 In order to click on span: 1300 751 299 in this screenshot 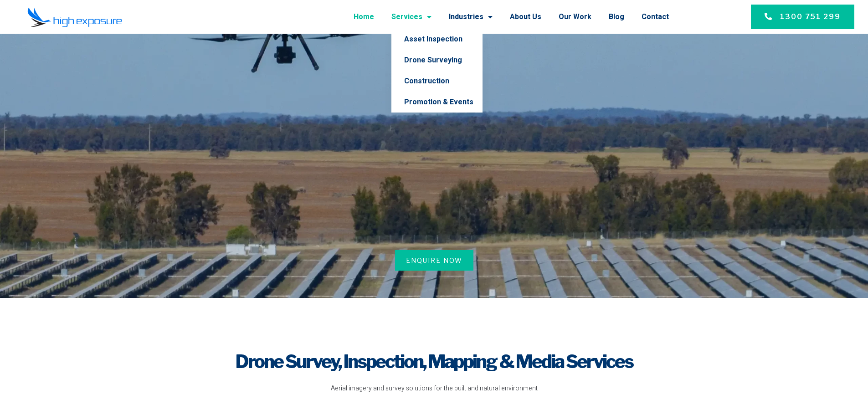, I will do `click(810, 17)`.